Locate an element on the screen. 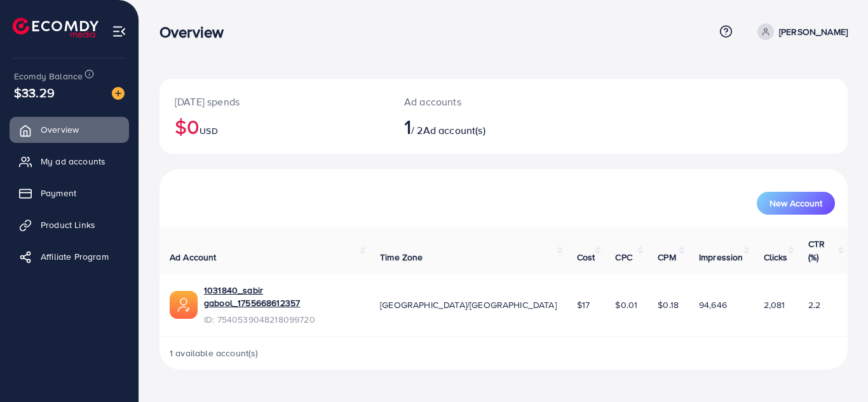 The image size is (868, 402). span: My ad accounts is located at coordinates (73, 161).